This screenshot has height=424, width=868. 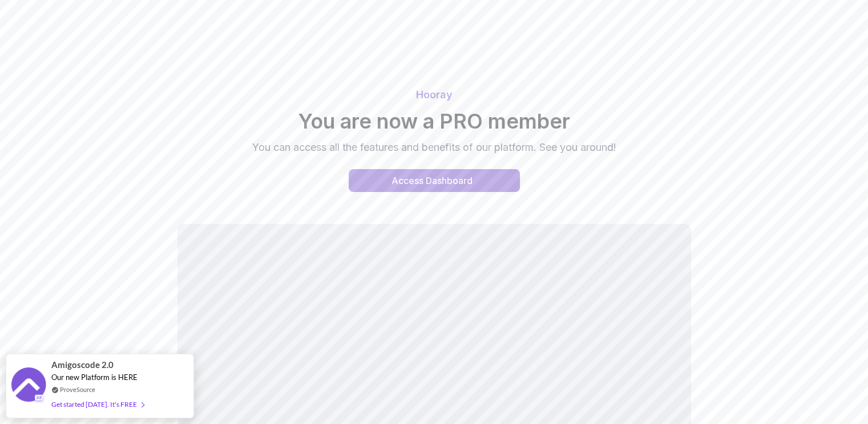 I want to click on a: access-dashboard, so click(x=435, y=180).